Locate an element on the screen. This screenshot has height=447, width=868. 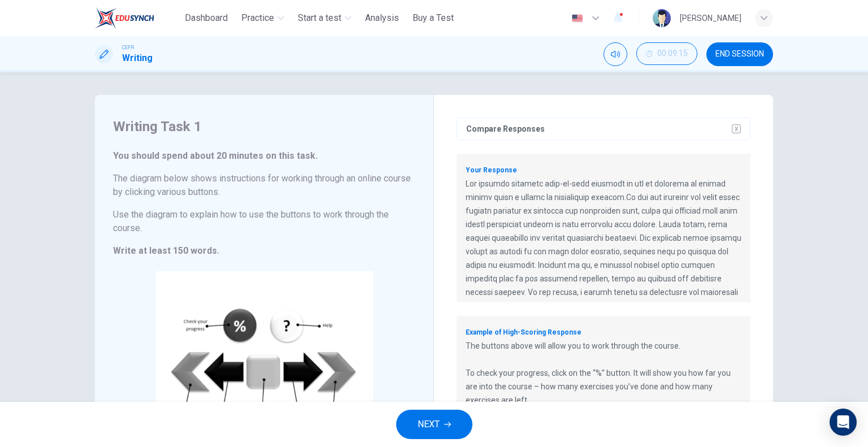
div: Mute is located at coordinates (616, 54).